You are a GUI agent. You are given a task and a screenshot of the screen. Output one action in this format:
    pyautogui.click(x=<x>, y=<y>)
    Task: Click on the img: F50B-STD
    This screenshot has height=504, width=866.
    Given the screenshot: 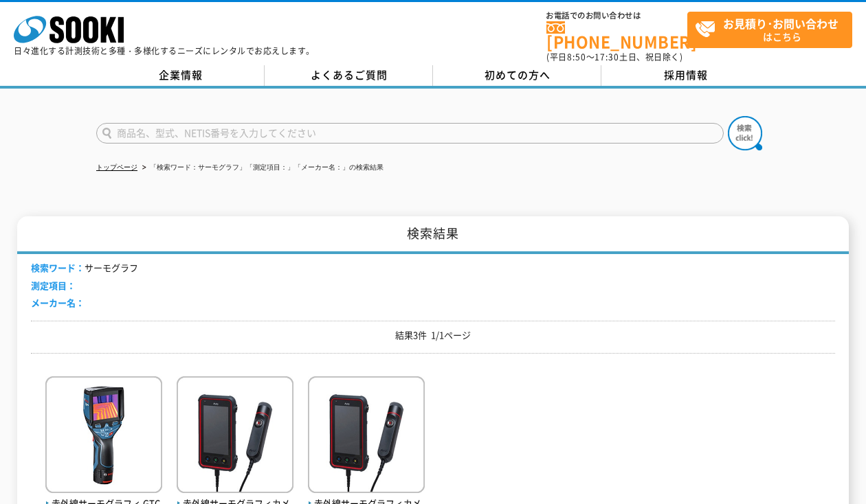 What is the action you would take?
    pyautogui.click(x=235, y=435)
    